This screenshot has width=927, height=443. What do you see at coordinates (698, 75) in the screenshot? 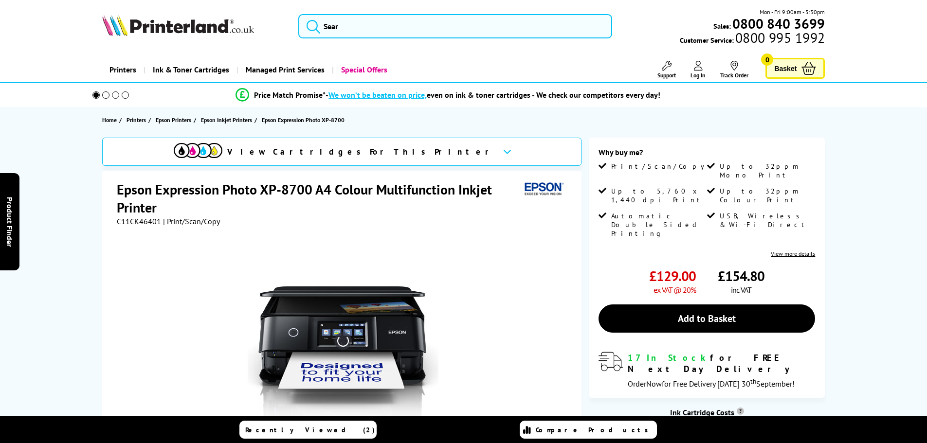
I see `span: Log In` at bounding box center [698, 75].